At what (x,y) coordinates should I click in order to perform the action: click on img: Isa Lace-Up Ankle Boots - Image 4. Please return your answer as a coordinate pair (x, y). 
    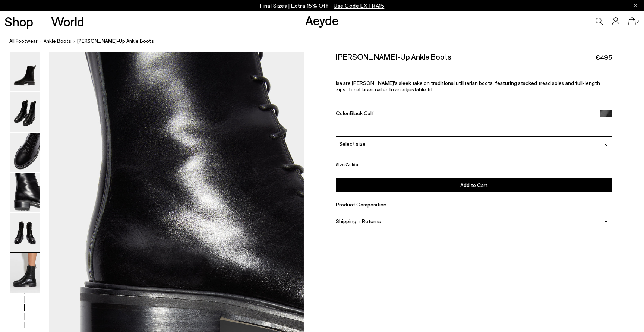
    Looking at the image, I should click on (25, 192).